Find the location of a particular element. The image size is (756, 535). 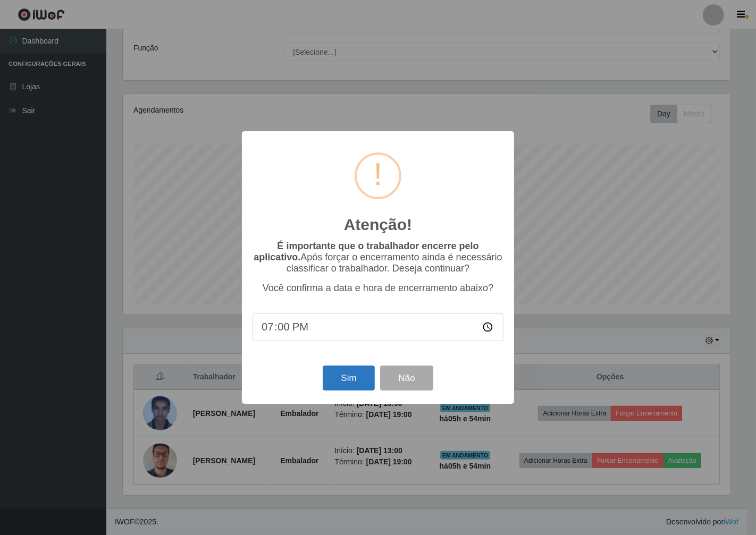

p: Após forçar o encerramento ainda é necessário classificar o trabalhador. Deseja continuar? is located at coordinates (378, 257).